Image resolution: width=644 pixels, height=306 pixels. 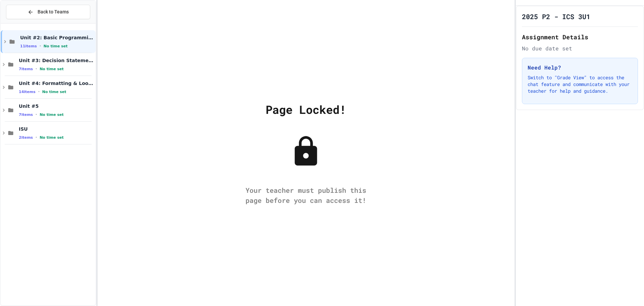 I want to click on span: 11 items, so click(x=29, y=46).